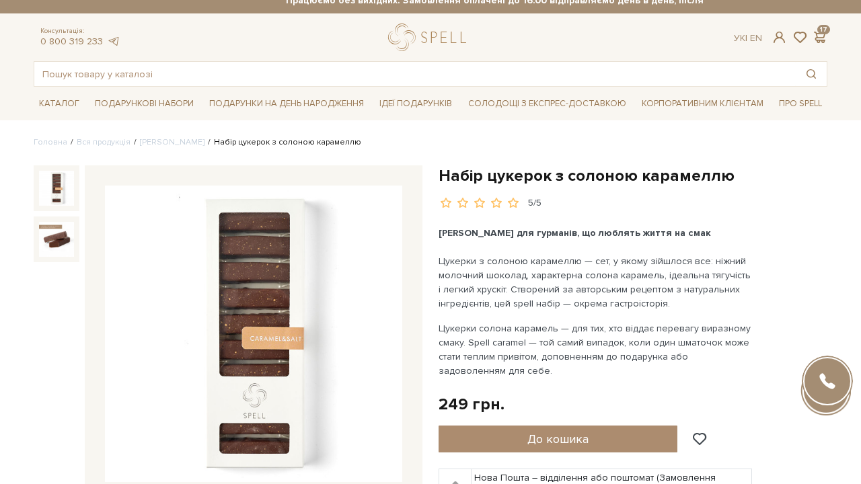  I want to click on div: Ук, so click(748, 38).